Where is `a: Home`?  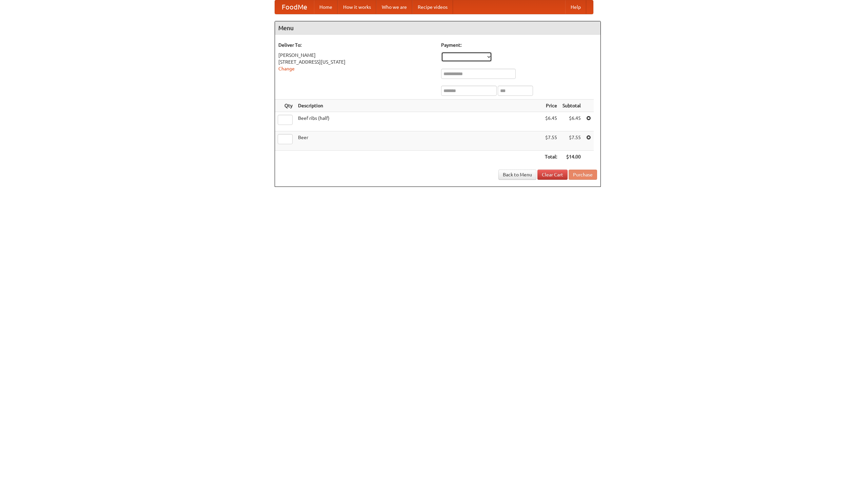 a: Home is located at coordinates (326, 7).